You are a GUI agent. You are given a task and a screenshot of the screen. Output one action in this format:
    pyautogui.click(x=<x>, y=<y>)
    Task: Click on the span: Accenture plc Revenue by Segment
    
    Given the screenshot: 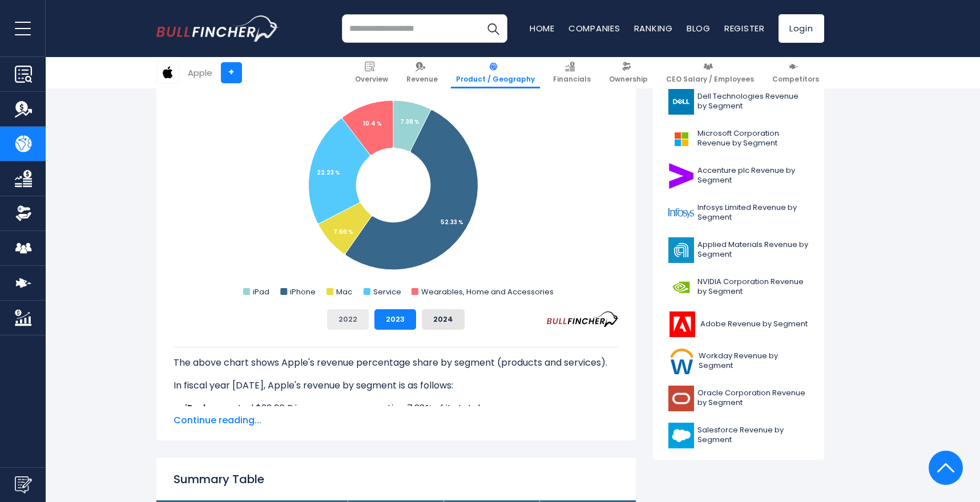 What is the action you would take?
    pyautogui.click(x=753, y=175)
    